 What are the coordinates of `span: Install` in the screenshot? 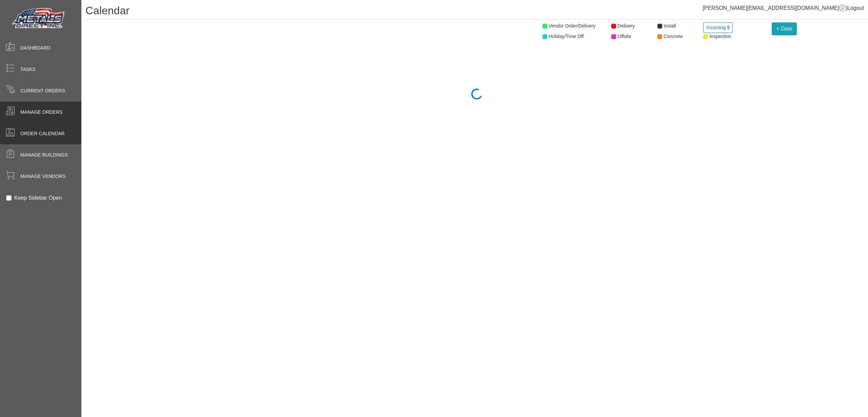 It's located at (669, 26).